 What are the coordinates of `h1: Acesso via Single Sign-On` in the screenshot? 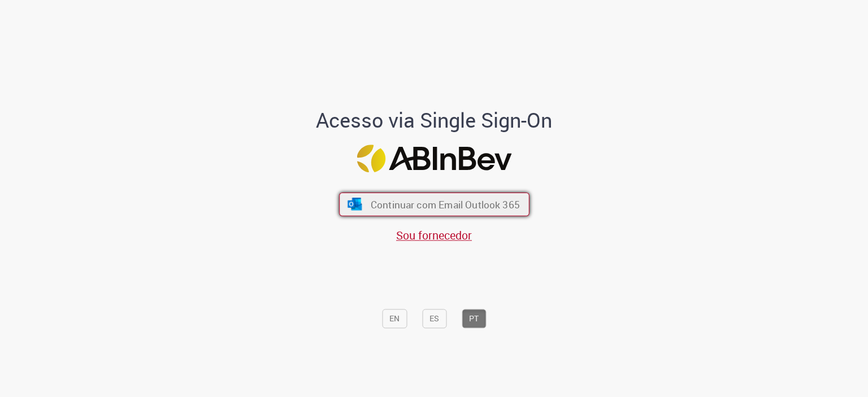 It's located at (434, 120).